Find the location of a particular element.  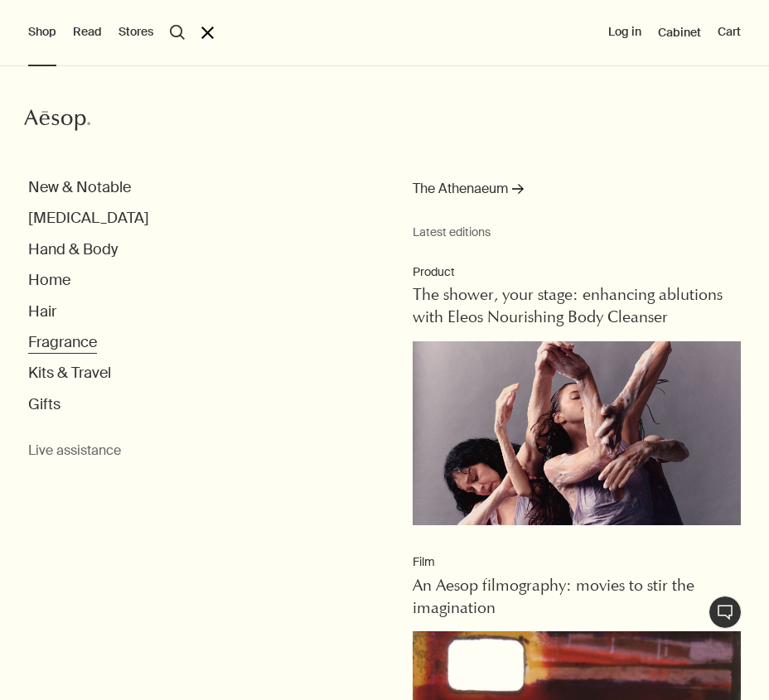

span: The Athenaeum is located at coordinates (460, 189).